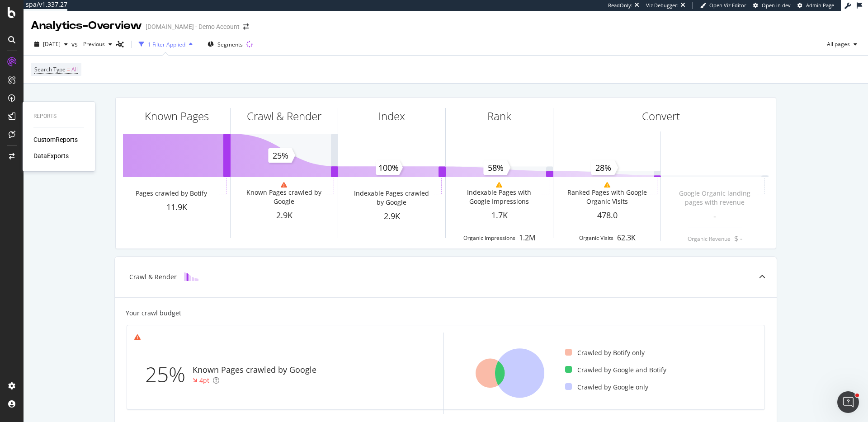 Image resolution: width=868 pixels, height=422 pixels. I want to click on button: Segments, so click(225, 45).